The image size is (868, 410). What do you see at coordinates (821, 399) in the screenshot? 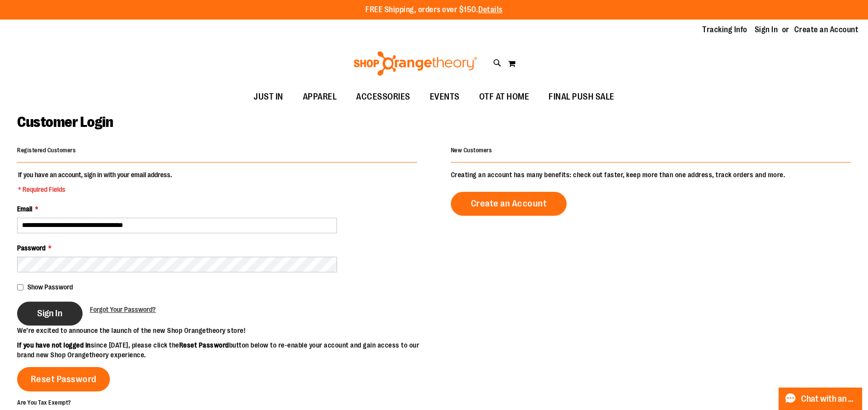
I see `button: Chat with an Expert` at bounding box center [821, 399].